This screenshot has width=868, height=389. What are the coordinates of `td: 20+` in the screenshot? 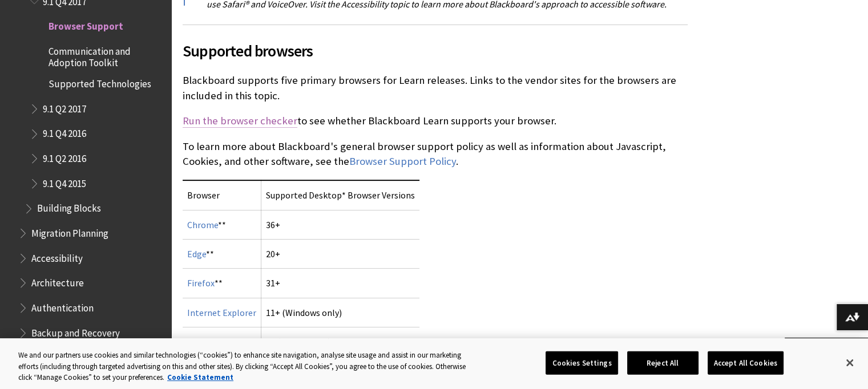 It's located at (341, 254).